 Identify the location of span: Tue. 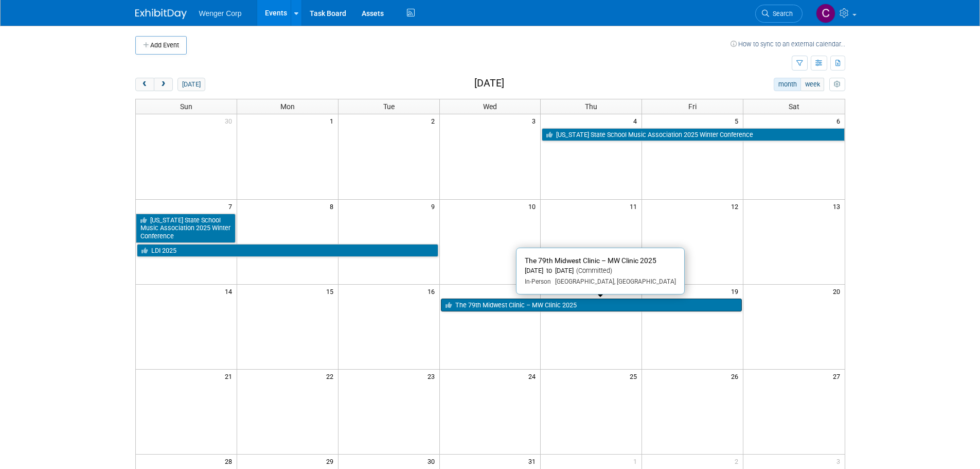
(389, 107).